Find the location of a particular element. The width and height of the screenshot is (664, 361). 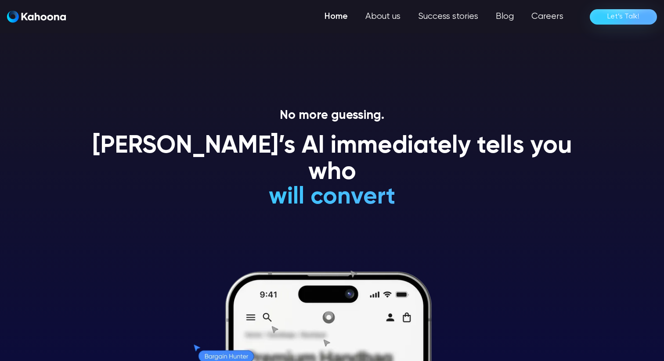

a: Home is located at coordinates (336, 17).